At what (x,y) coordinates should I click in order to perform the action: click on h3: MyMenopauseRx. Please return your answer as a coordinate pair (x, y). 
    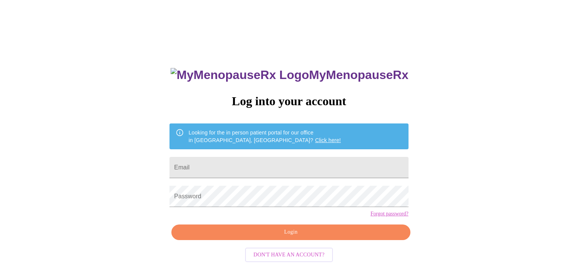
    Looking at the image, I should click on (290, 75).